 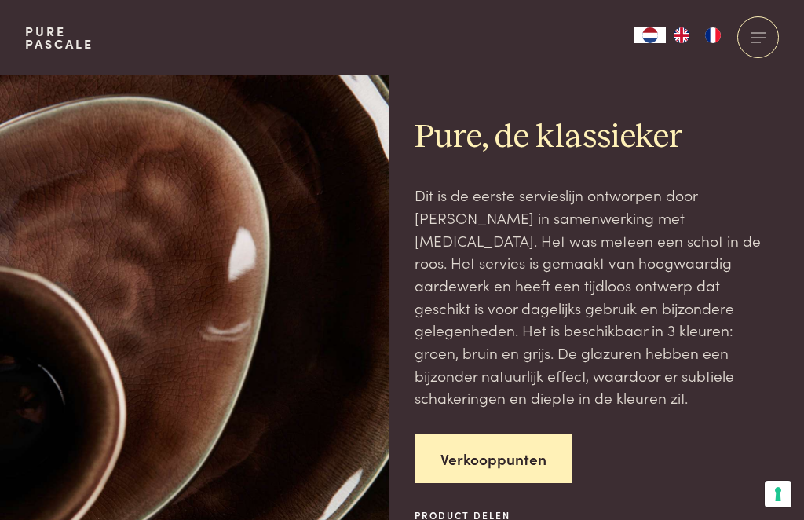 I want to click on a: FR, so click(x=713, y=35).